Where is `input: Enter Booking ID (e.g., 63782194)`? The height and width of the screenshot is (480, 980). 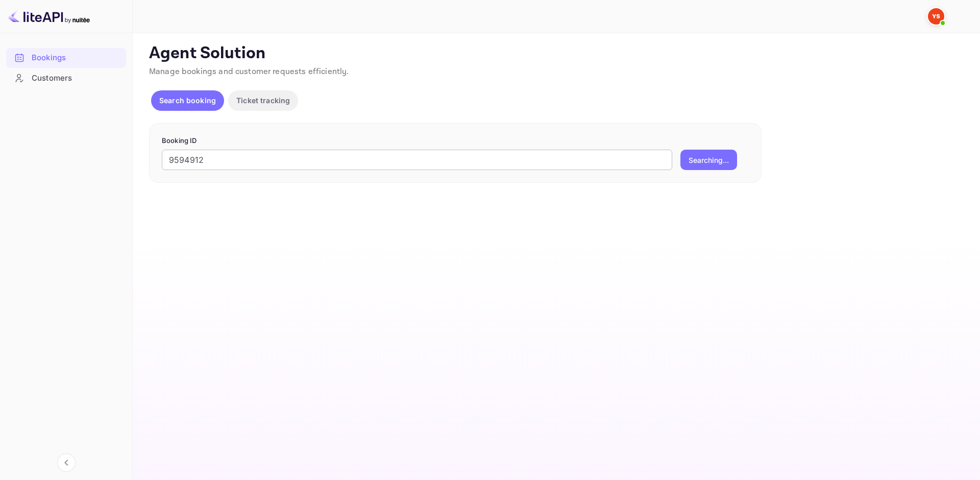
input: Enter Booking ID (e.g., 63782194) is located at coordinates (417, 160).